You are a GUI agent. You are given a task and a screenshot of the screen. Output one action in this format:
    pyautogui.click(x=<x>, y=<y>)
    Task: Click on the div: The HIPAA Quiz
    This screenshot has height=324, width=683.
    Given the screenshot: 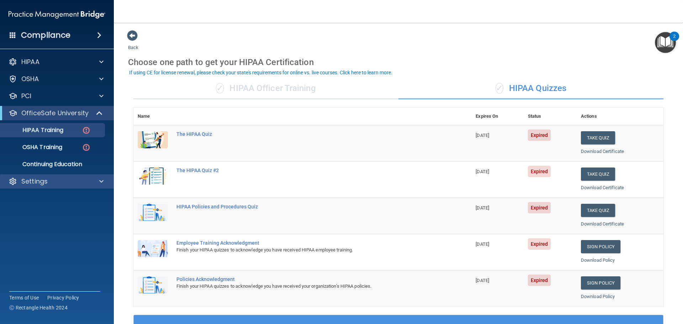 What is the action you would take?
    pyautogui.click(x=306, y=134)
    